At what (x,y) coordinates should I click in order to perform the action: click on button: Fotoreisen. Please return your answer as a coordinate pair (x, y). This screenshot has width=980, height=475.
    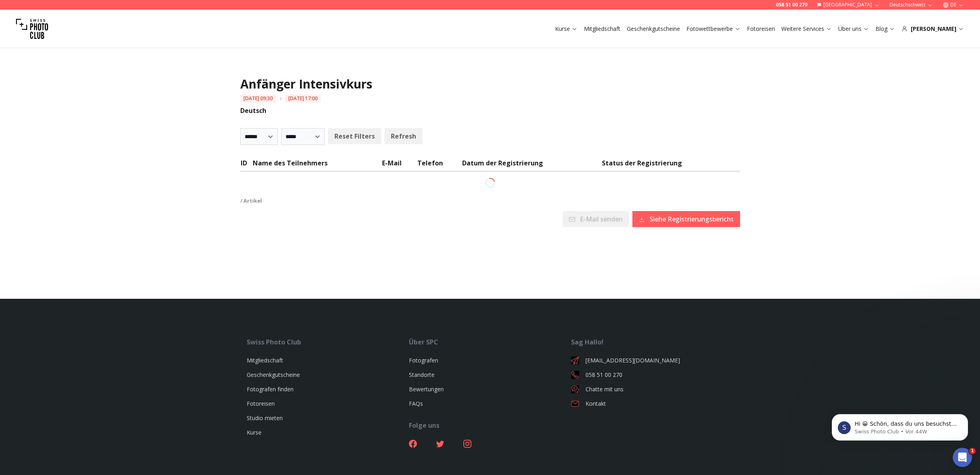
    Looking at the image, I should click on (761, 29).